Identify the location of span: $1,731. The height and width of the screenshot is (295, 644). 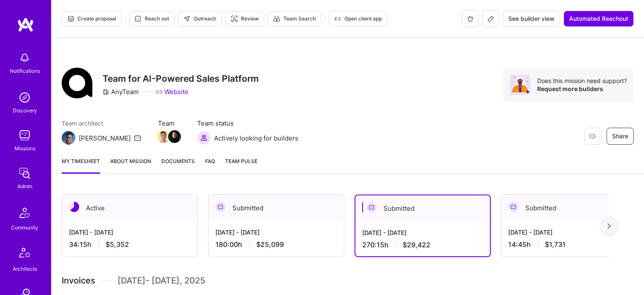
(555, 244).